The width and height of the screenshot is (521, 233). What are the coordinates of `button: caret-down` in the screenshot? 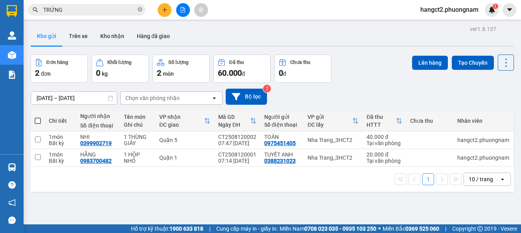 It's located at (509, 10).